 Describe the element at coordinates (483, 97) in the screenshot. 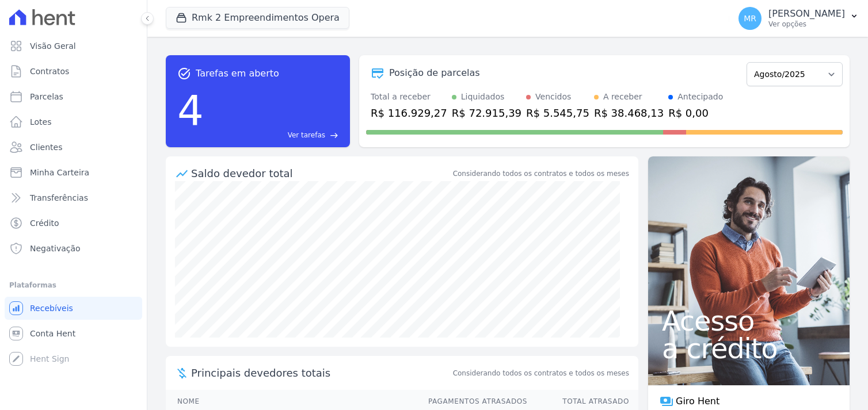

I see `div: Liquidados` at that location.